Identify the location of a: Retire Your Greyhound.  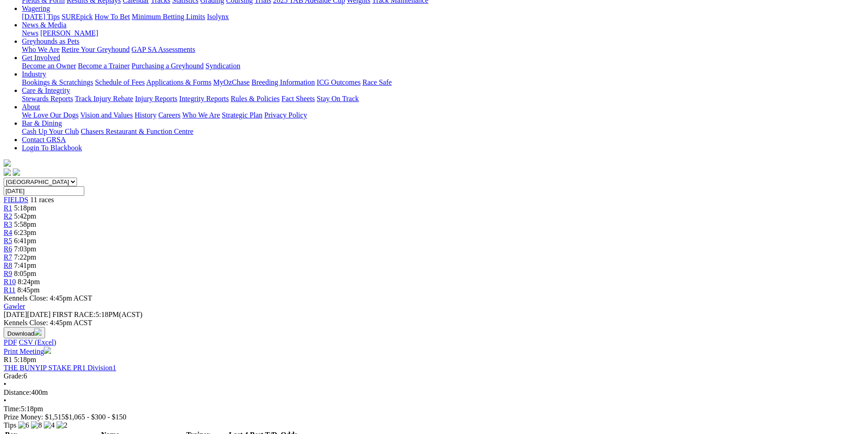
(96, 49).